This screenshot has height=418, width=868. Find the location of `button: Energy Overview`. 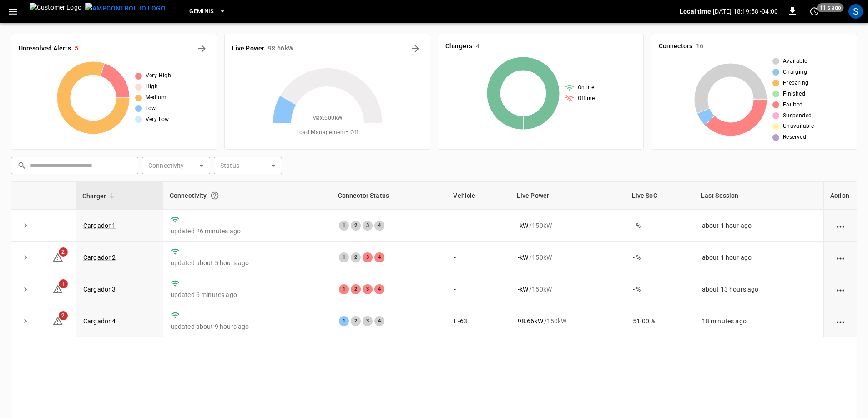

button: Energy Overview is located at coordinates (415, 48).